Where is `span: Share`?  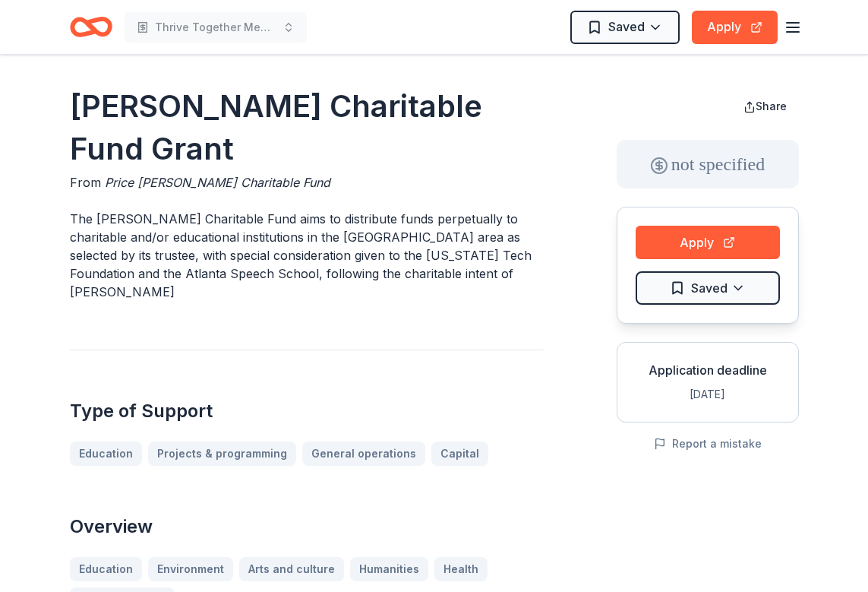
span: Share is located at coordinates (771, 105).